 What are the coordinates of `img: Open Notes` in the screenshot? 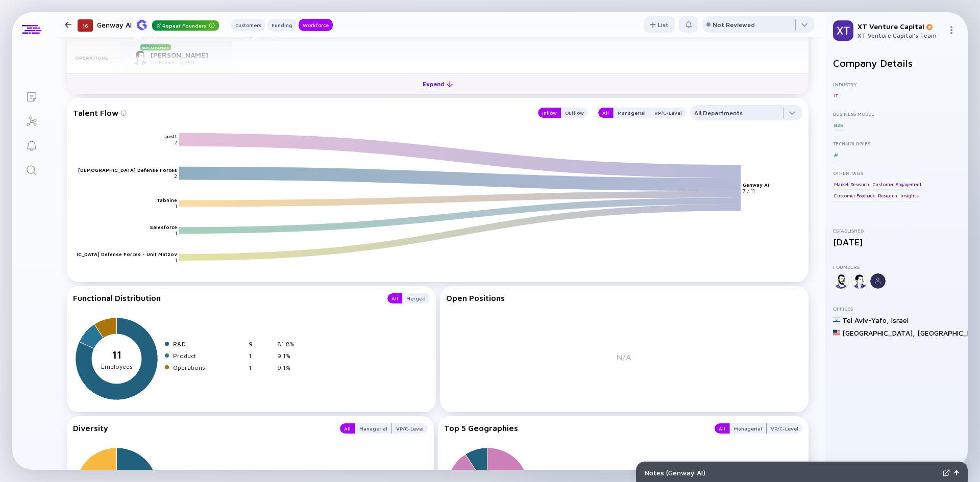 It's located at (956, 473).